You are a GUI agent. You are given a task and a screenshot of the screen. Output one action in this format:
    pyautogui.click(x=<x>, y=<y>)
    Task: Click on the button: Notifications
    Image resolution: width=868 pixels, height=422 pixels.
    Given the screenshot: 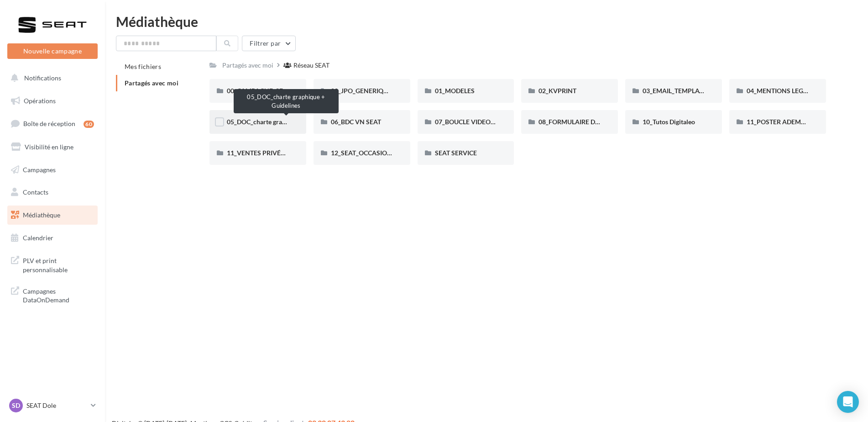 What is the action you would take?
    pyautogui.click(x=51, y=78)
    